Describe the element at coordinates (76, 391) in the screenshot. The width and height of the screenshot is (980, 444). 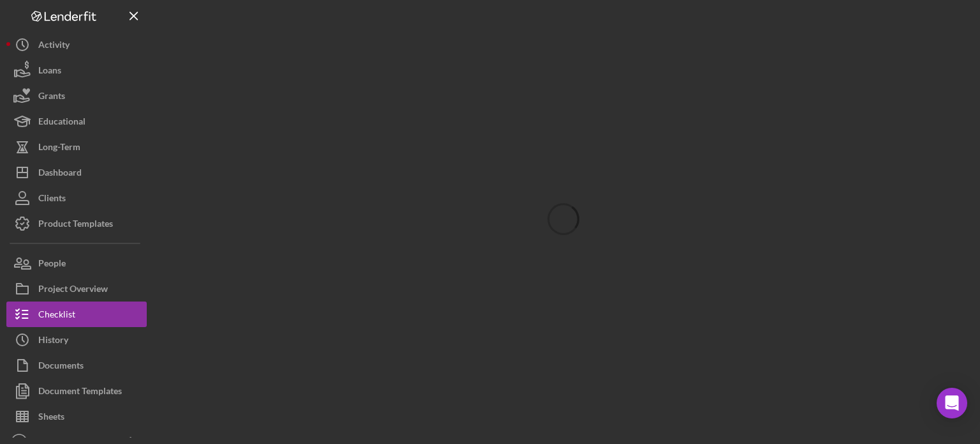
I see `a: Document Templates` at that location.